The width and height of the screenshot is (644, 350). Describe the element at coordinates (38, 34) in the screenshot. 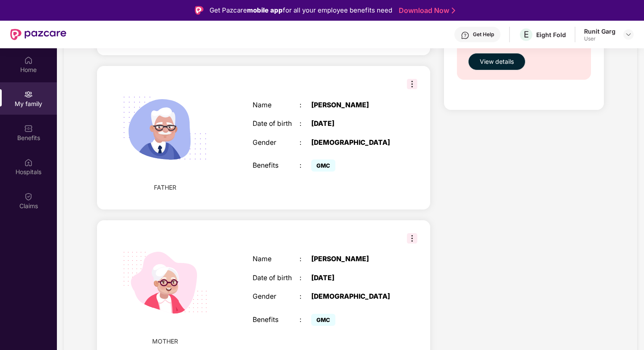

I see `img: New Pazcare Logo` at that location.